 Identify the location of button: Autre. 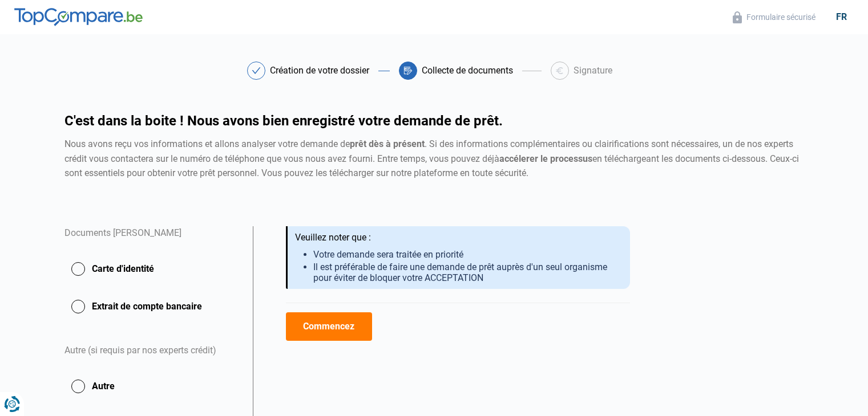
(152, 386).